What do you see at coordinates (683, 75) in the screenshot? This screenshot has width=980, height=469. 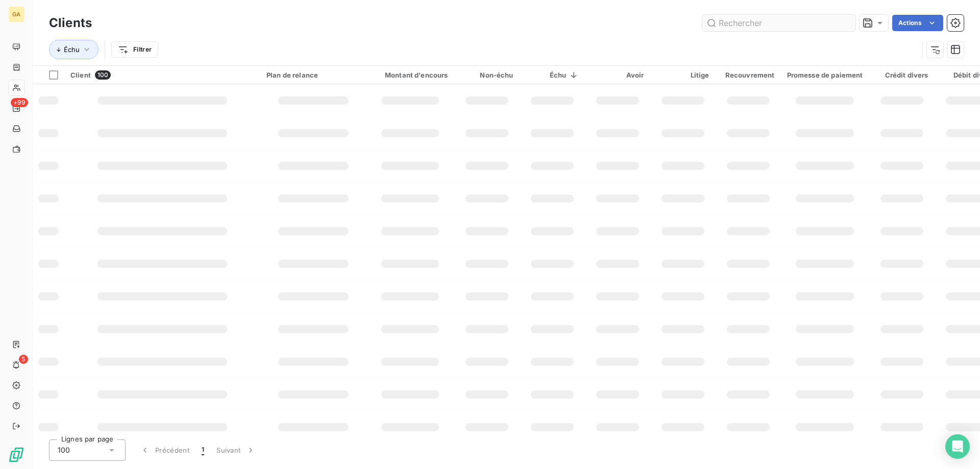 I see `div: Litige` at bounding box center [683, 75].